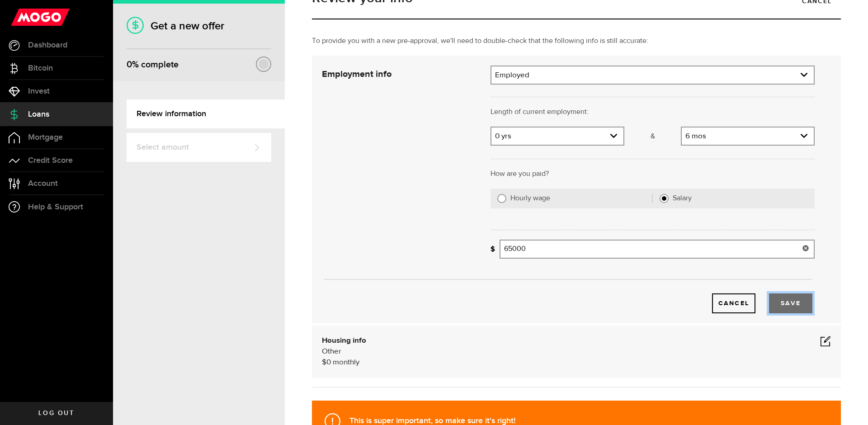  Describe the element at coordinates (21, 17) in the screenshot. I see `button: Open LiveChat chat widget` at that location.